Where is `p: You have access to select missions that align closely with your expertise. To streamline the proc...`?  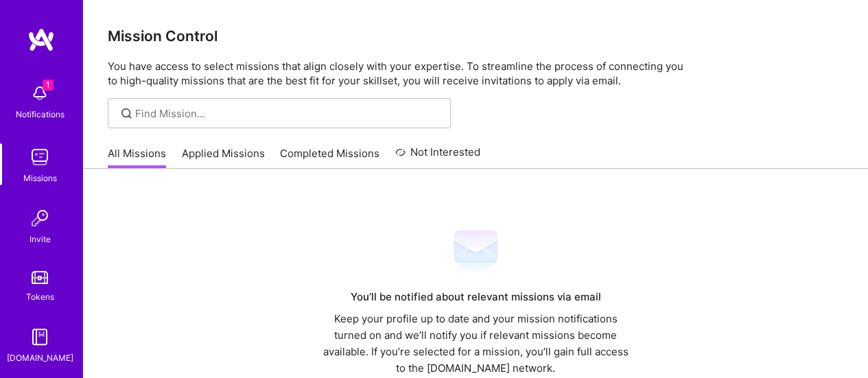 p: You have access to select missions that align closely with your expertise. To streamline the proc... is located at coordinates (475, 74).